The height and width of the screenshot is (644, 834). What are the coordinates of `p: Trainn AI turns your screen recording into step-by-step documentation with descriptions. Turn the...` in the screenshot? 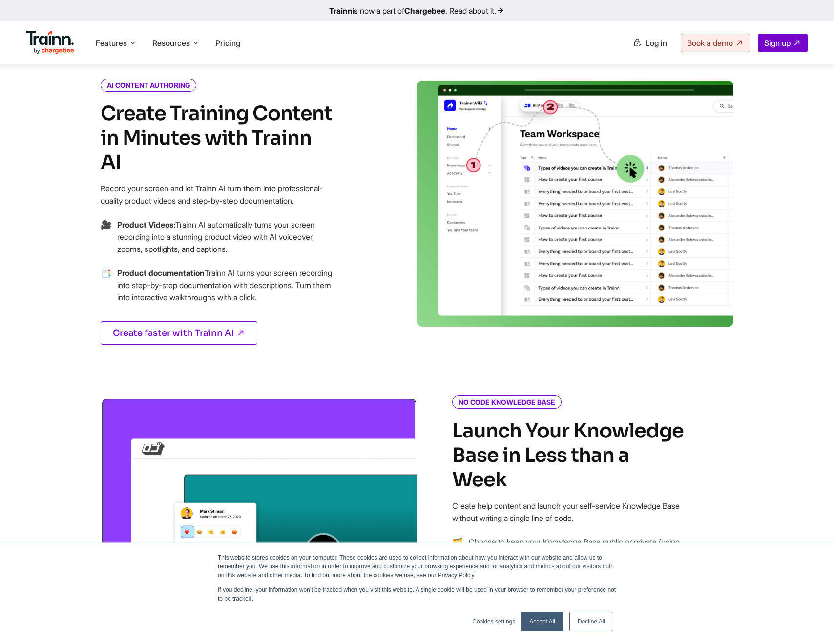 It's located at (227, 285).